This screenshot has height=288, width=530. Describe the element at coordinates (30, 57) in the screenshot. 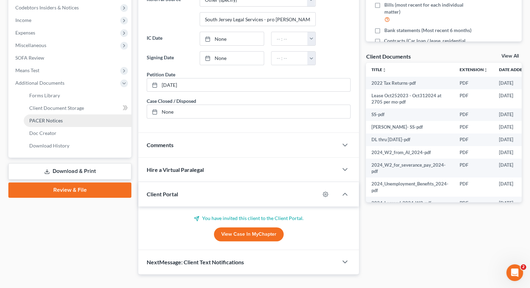

I see `span: SOFA Review` at that location.